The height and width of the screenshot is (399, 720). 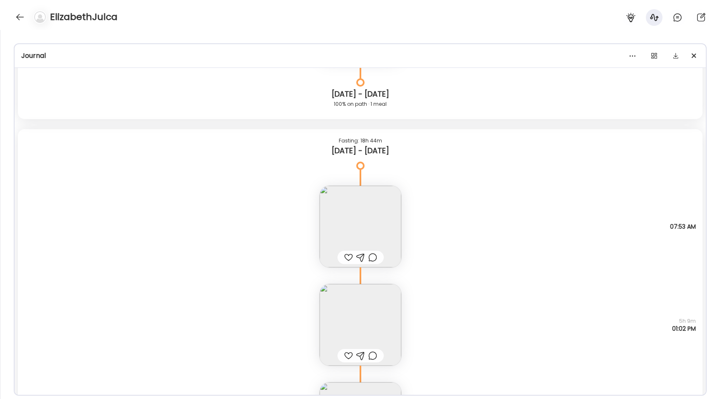 What do you see at coordinates (683, 227) in the screenshot?
I see `span: 07:53 AM` at bounding box center [683, 227].